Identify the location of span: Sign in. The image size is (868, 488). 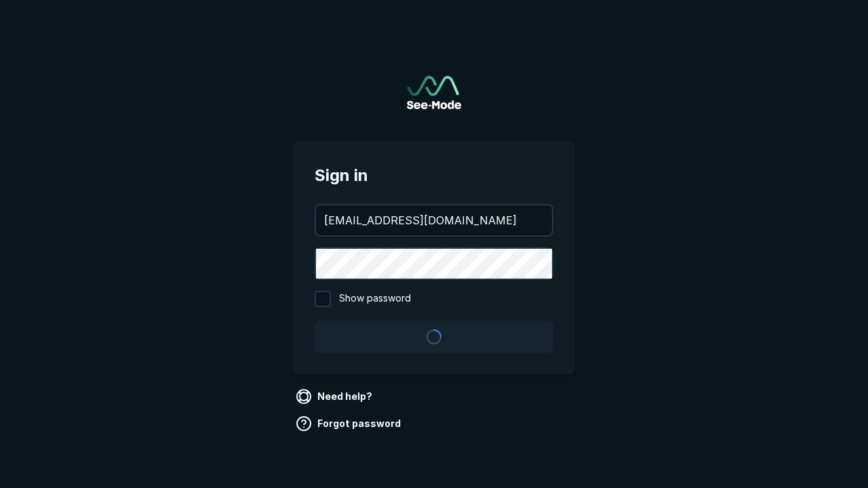
(434, 176).